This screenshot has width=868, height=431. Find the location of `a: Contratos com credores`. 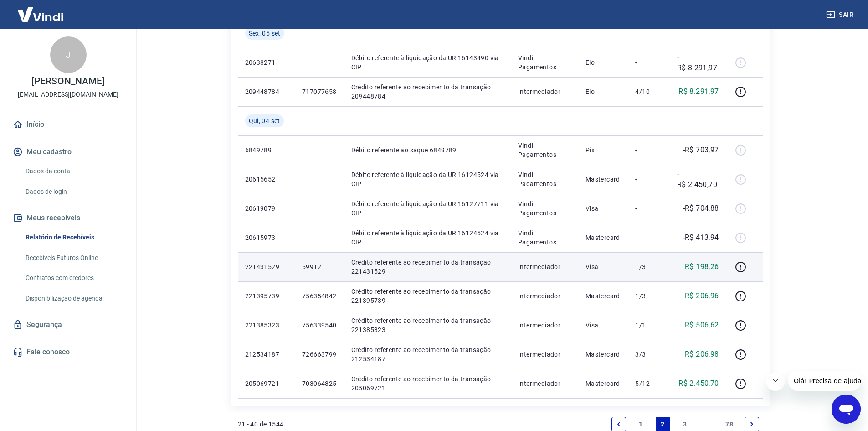

a: Contratos com credores is located at coordinates (73, 278).